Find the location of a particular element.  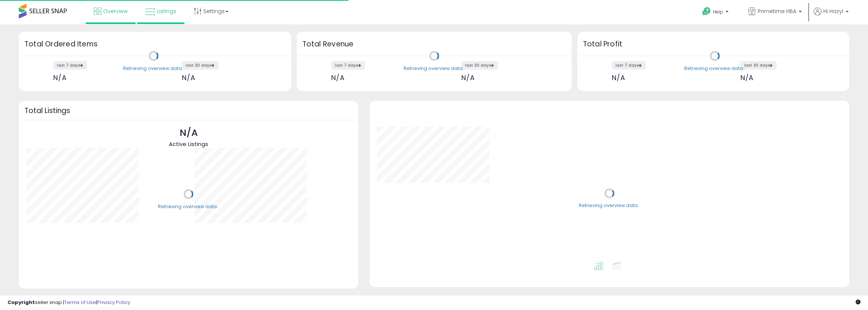

a: Privacy Policy is located at coordinates (114, 303).